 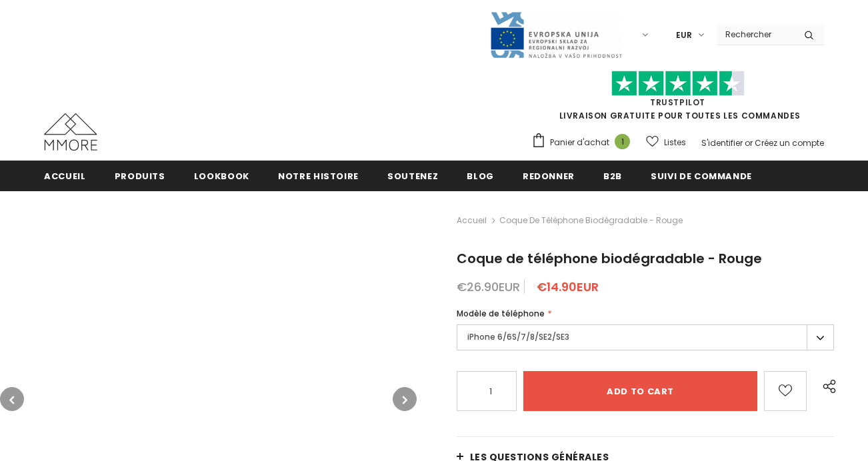 I want to click on span: Listes, so click(x=674, y=143).